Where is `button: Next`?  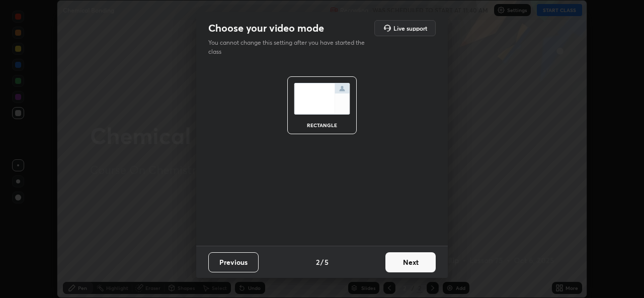
button: Next is located at coordinates (411, 262).